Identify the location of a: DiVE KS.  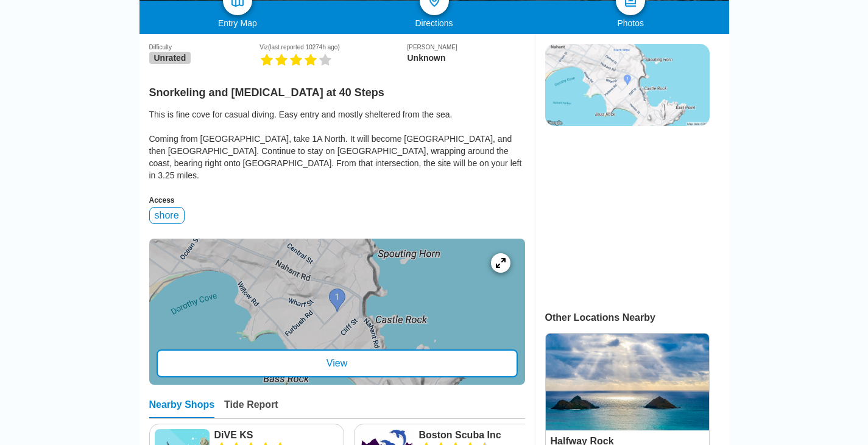
(276, 435).